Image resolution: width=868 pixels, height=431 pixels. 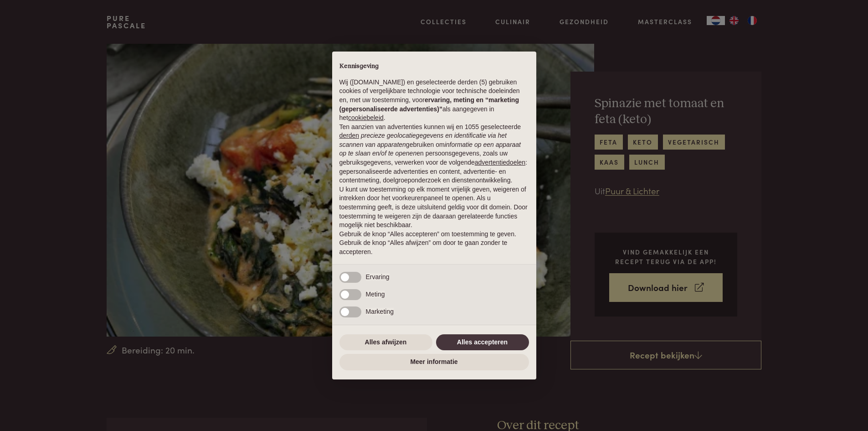 What do you see at coordinates (434, 243) in the screenshot?
I see `p: Gebruik de knop “Alles accepteren” om toestemming te geven. Gebruik de knop “Alles afwijzen” om d...` at bounding box center [434, 243].